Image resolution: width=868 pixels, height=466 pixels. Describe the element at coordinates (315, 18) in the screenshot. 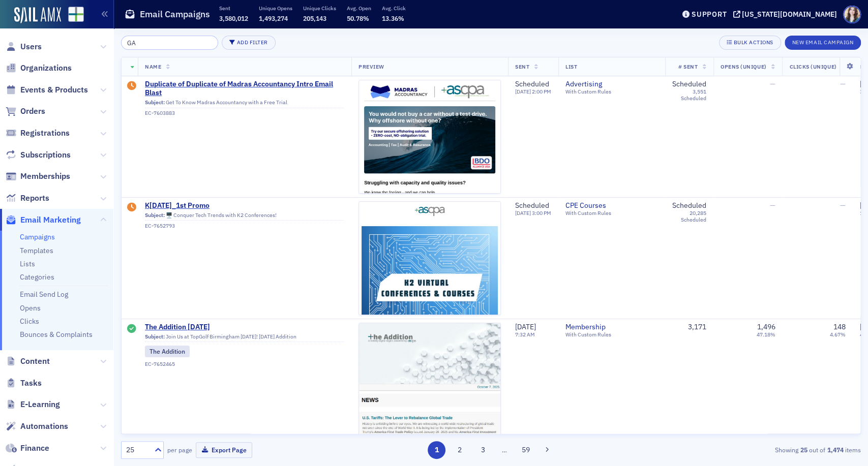

I see `span: 205,143` at that location.